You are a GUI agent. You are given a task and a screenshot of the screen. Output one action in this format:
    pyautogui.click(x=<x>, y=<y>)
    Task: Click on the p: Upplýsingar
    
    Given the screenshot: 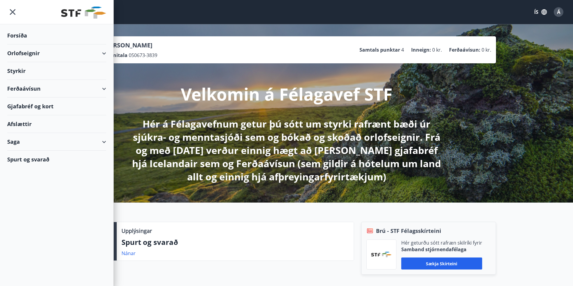 What is the action you would take?
    pyautogui.click(x=136, y=231)
    